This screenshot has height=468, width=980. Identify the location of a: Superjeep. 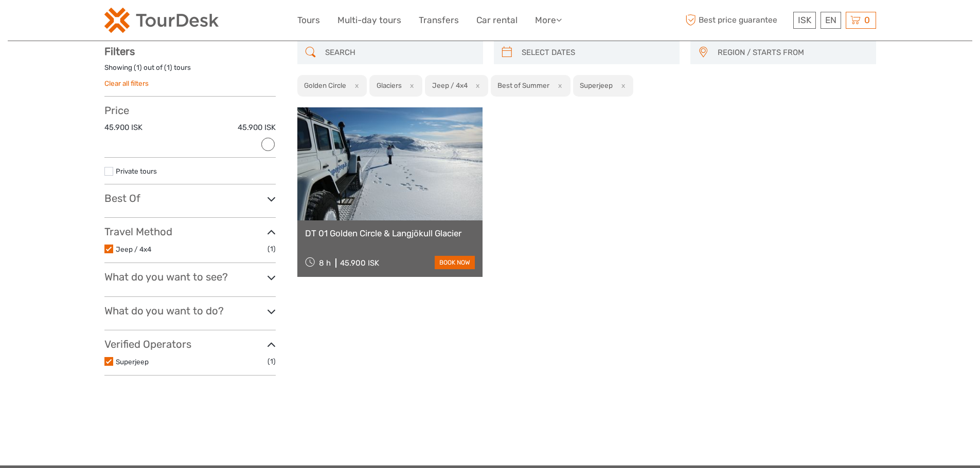
(132, 362).